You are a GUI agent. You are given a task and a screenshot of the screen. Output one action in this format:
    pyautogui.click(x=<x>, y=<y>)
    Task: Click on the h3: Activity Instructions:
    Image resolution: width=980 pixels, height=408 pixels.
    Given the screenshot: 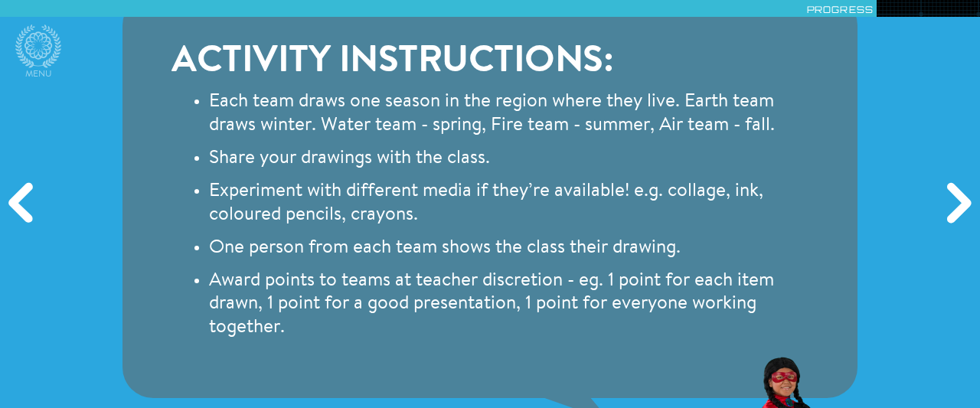 What is the action you would take?
    pyautogui.click(x=490, y=62)
    